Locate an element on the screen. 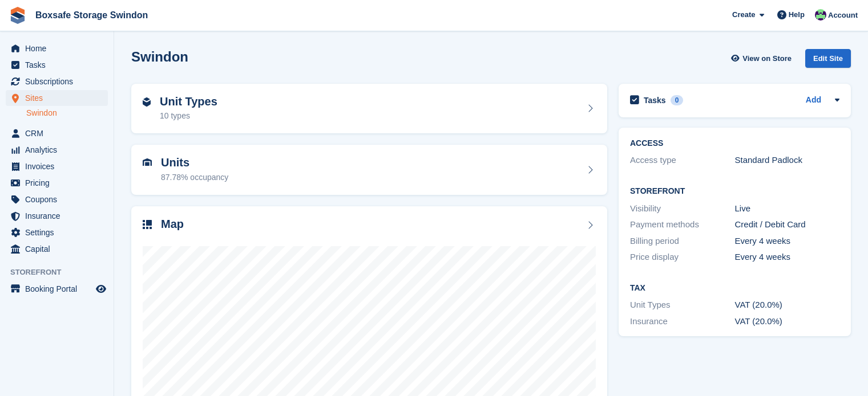 The height and width of the screenshot is (396, 868). div: Visibility is located at coordinates (683, 209).